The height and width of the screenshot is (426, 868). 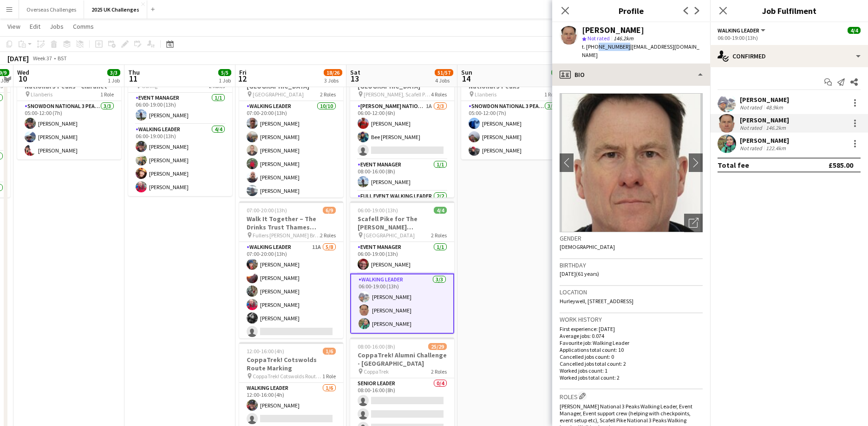 What do you see at coordinates (789, 56) in the screenshot?
I see `div: Confirmed` at bounding box center [789, 56].